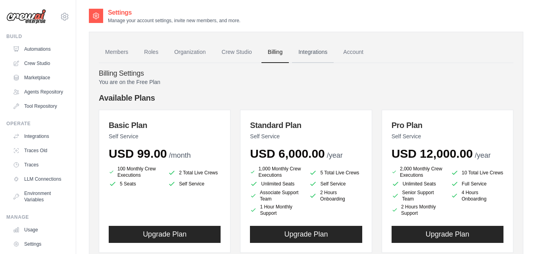 The width and height of the screenshot is (536, 254). I want to click on span: /month, so click(180, 156).